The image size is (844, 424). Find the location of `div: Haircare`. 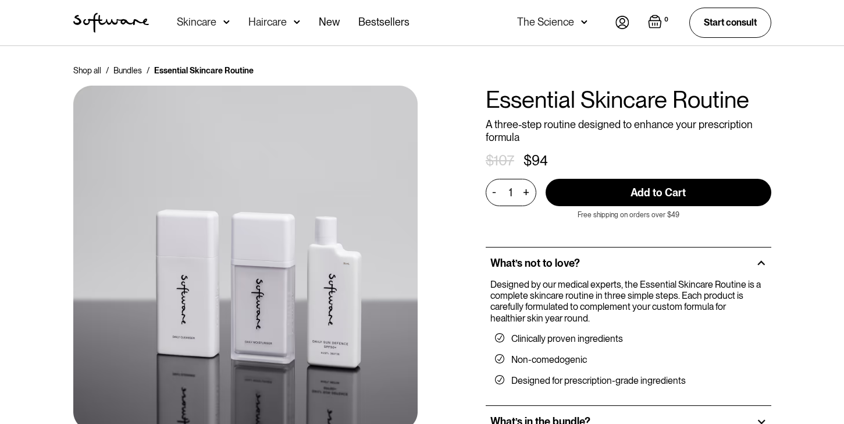

div: Haircare is located at coordinates (268, 22).